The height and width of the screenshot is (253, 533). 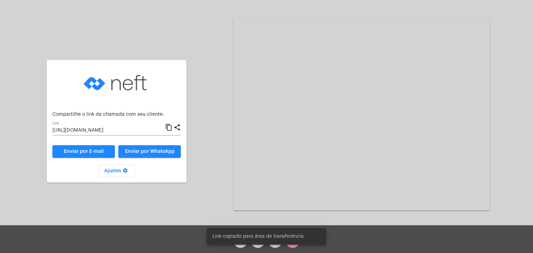 What do you see at coordinates (84, 152) in the screenshot?
I see `a: Enviar por E-mail` at bounding box center [84, 152].